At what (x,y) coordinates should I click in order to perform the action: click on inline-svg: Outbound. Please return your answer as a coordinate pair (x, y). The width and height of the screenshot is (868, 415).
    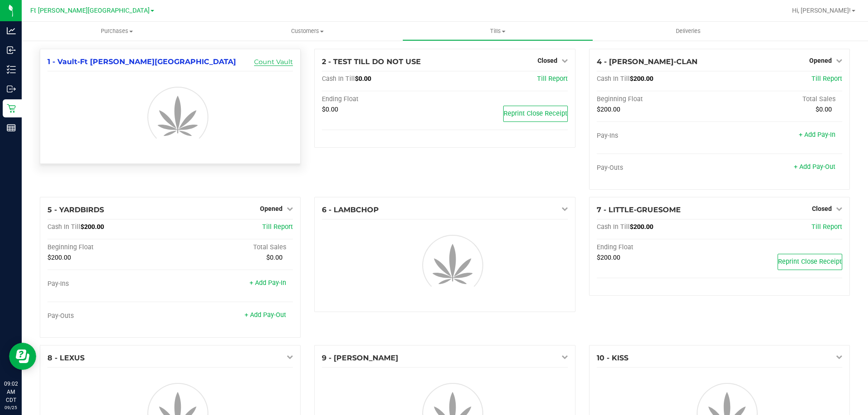
    Looking at the image, I should click on (12, 89).